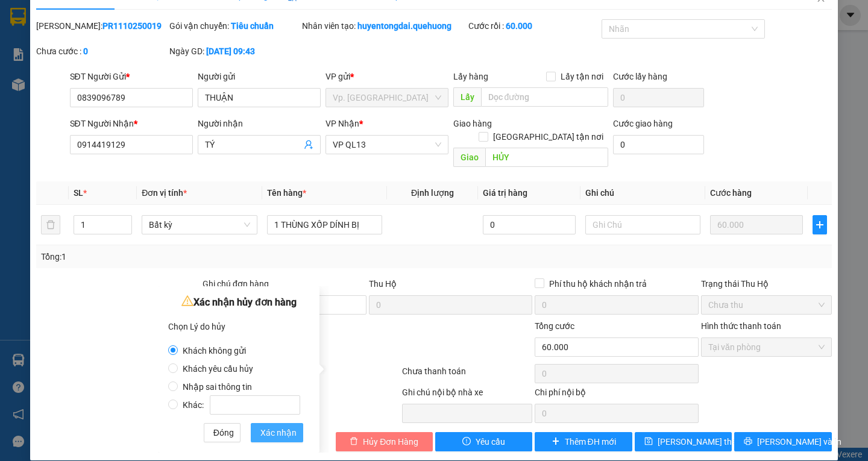 Image resolution: width=868 pixels, height=461 pixels. What do you see at coordinates (642, 193) in the screenshot?
I see `th: Ghi chú` at bounding box center [642, 193].